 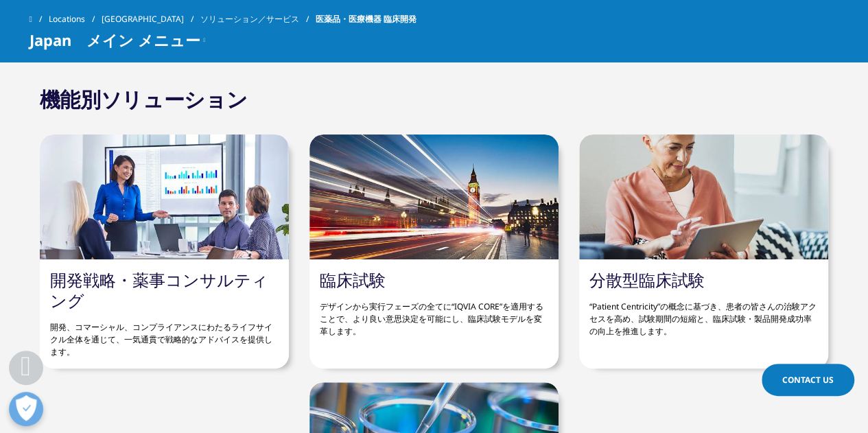 What do you see at coordinates (258, 19) in the screenshot?
I see `a: ソリューション／サービス` at bounding box center [258, 19].